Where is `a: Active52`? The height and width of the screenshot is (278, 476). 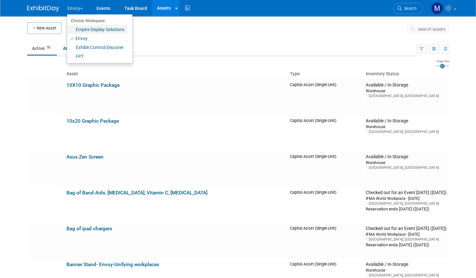 a: Active52 is located at coordinates (42, 48).